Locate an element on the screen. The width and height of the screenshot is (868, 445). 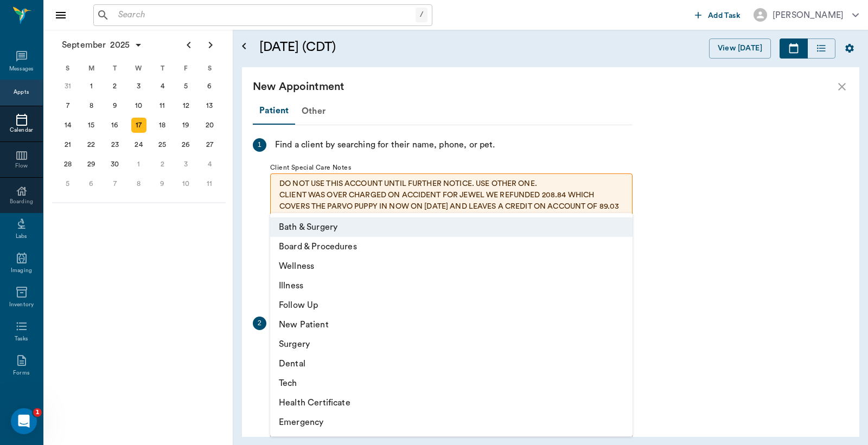
span: 1 is located at coordinates (38, 413).